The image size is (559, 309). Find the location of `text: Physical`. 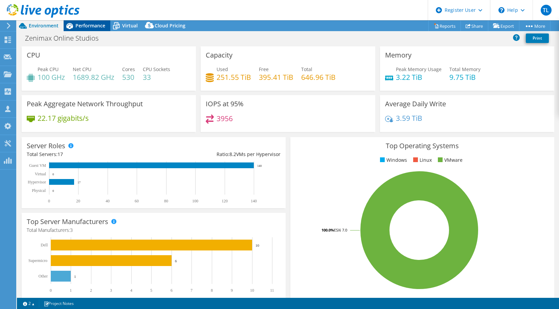

text: Physical is located at coordinates (39, 190).